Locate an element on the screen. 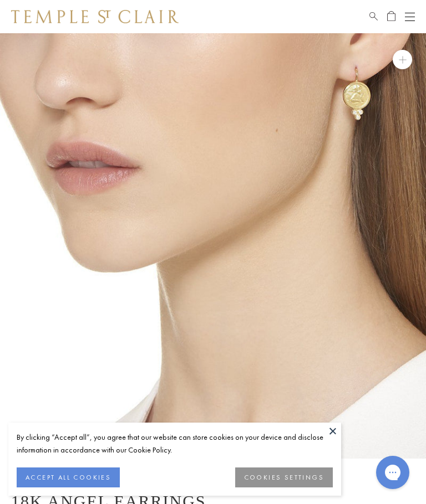  button: ACCEPT ALL COOKIES is located at coordinates (68, 477).